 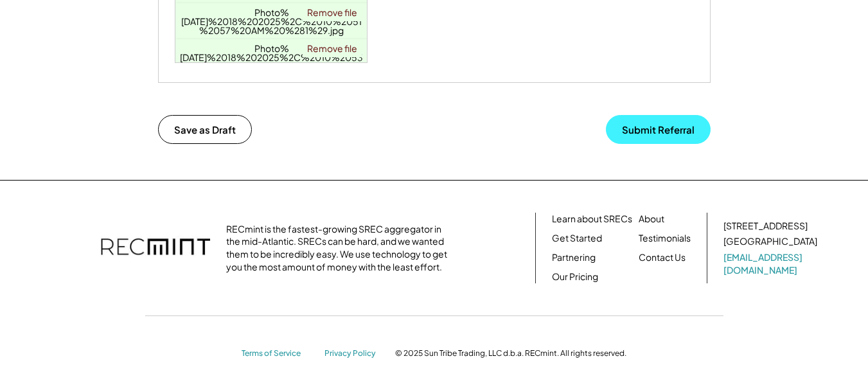 What do you see at coordinates (665, 238) in the screenshot?
I see `a: Testimonials` at bounding box center [665, 238].